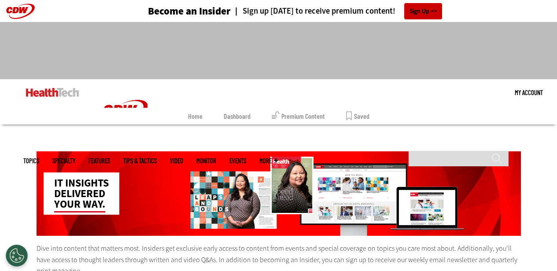 Image resolution: width=557 pixels, height=271 pixels. I want to click on a: Premium Content, so click(298, 116).